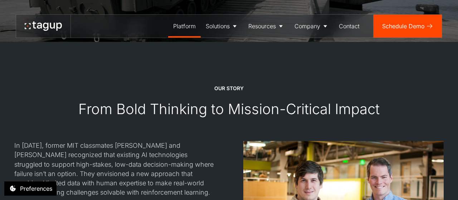 The width and height of the screenshot is (458, 200). I want to click on a: Solutions, so click(222, 26).